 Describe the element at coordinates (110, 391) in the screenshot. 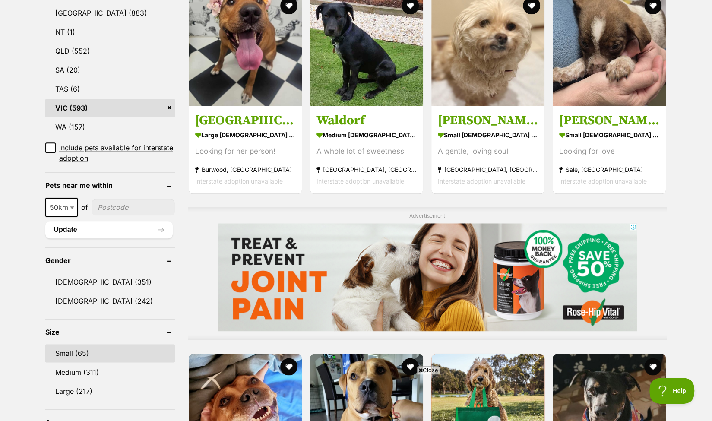

I see `a: Large (217)` at that location.